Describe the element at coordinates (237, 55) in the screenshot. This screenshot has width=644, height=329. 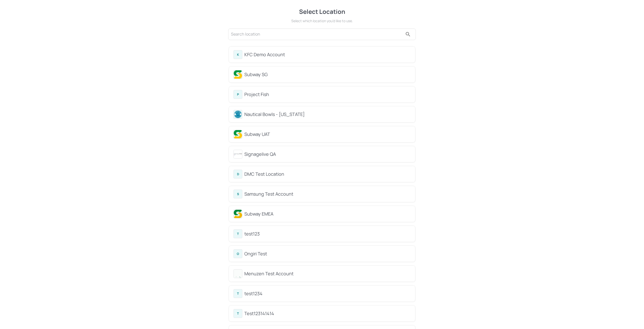
I see `div: K` at that location.